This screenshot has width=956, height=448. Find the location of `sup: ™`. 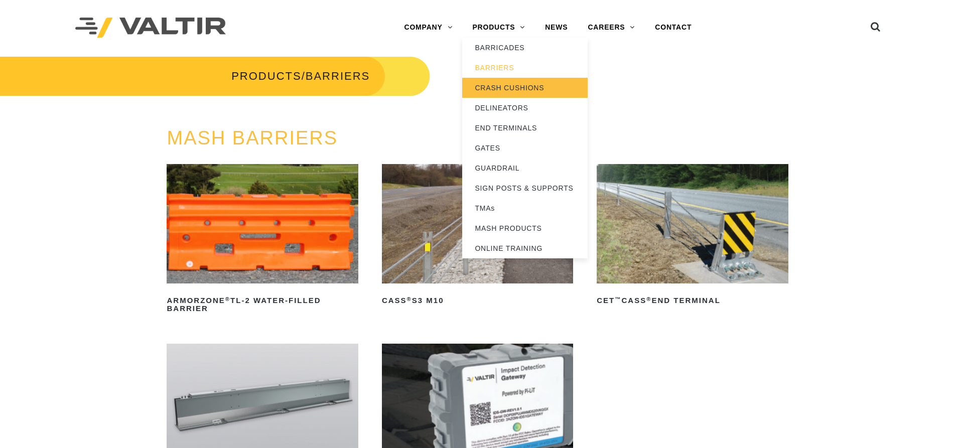

sup: ™ is located at coordinates (618, 299).